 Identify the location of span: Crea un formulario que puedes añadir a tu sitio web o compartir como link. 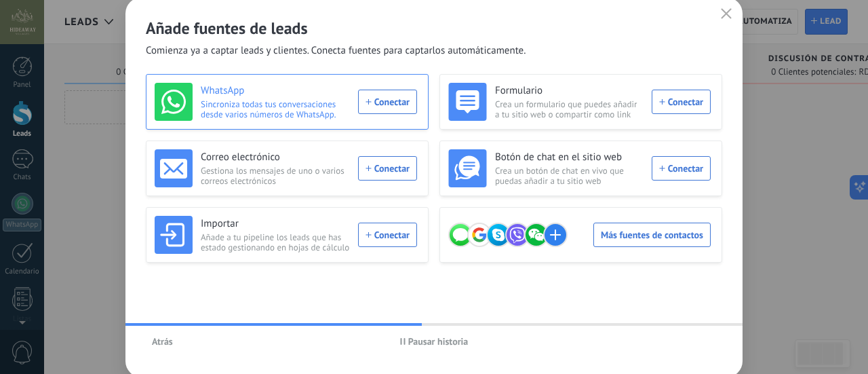
(569, 109).